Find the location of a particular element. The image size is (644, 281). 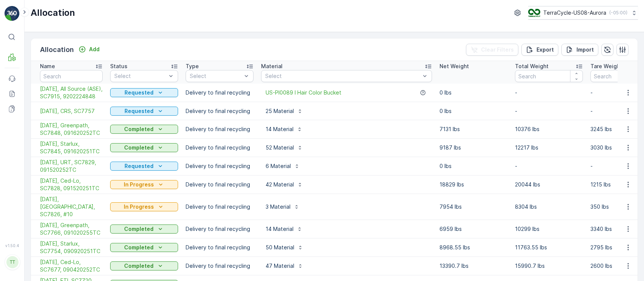

button: 25 Material is located at coordinates (284, 111).